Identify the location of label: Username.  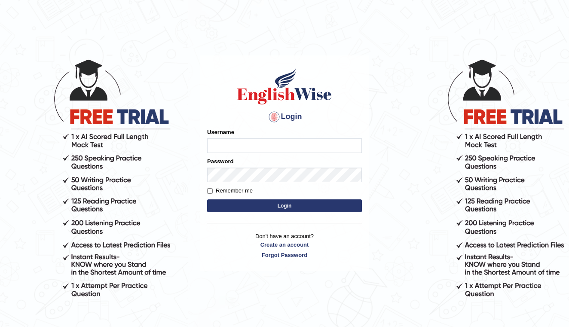
(220, 132).